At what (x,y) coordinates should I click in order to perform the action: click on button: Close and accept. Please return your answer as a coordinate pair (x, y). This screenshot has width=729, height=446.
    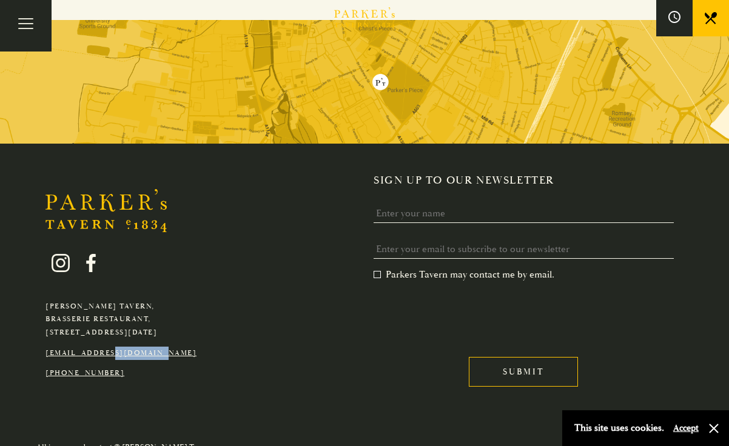
    Looking at the image, I should click on (714, 429).